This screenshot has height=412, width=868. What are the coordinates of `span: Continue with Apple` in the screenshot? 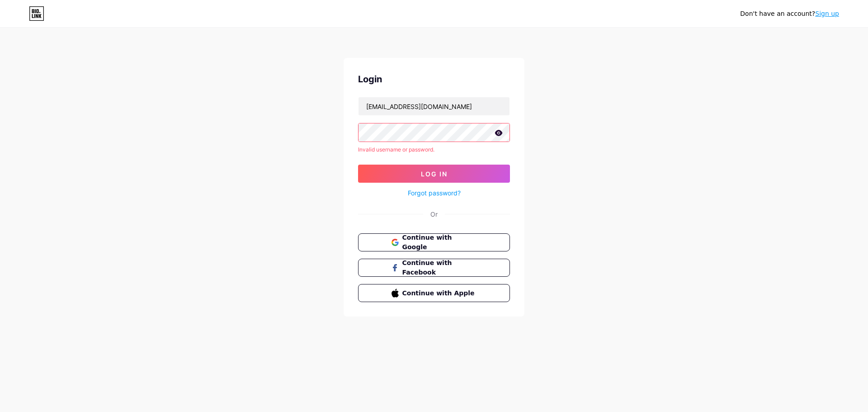 It's located at (439, 293).